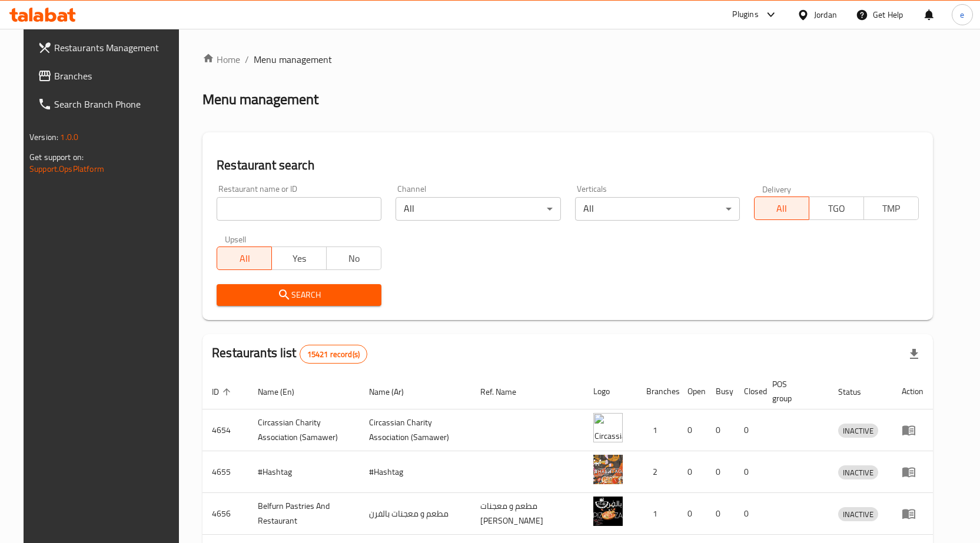 This screenshot has width=980, height=543. Describe the element at coordinates (221, 59) in the screenshot. I see `a: Home` at that location.